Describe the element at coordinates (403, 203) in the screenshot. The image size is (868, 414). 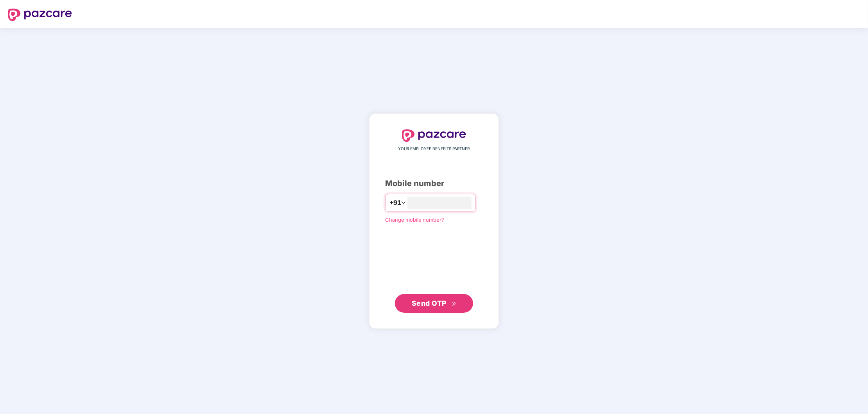
I see `span: down` at that location.